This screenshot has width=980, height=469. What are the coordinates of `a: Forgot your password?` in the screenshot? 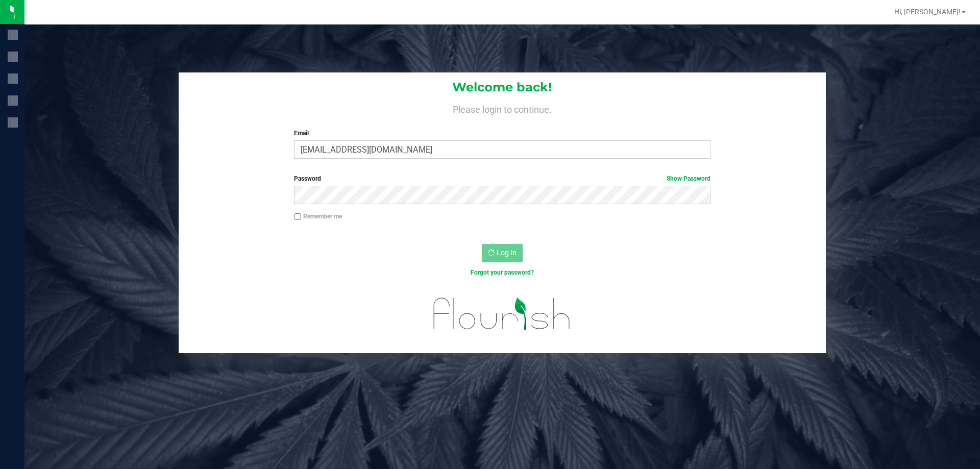 It's located at (502, 273).